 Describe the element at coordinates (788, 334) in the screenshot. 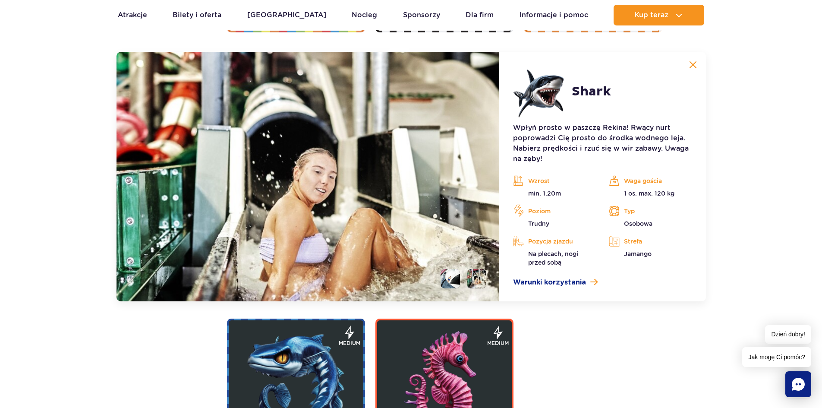

I see `span: Dzień dobry!` at that location.